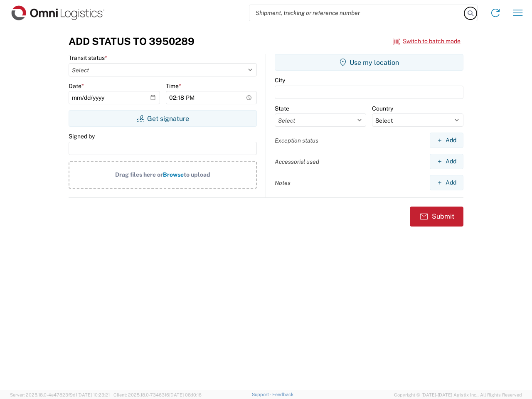 This screenshot has width=532, height=399. Describe the element at coordinates (132, 41) in the screenshot. I see `h3: Add Status to 3950289` at that location.